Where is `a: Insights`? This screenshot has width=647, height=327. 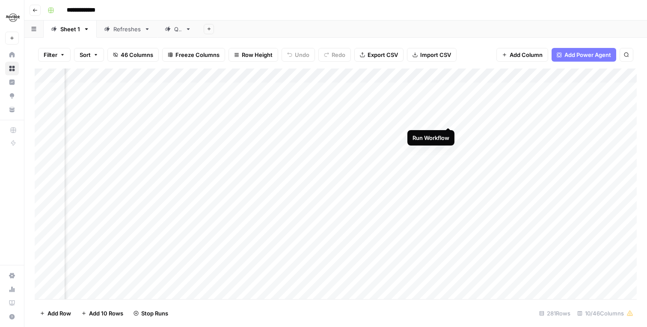 a: Insights is located at coordinates (12, 82).